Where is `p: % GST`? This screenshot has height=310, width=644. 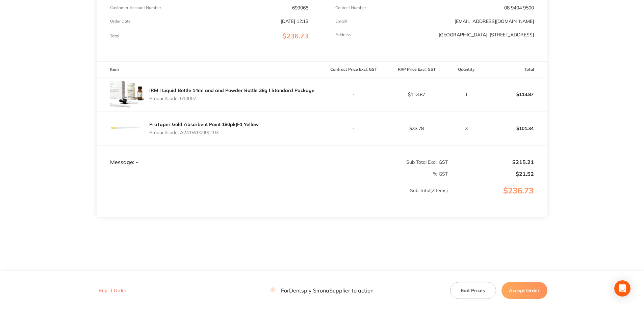 p: % GST is located at coordinates (272, 174).